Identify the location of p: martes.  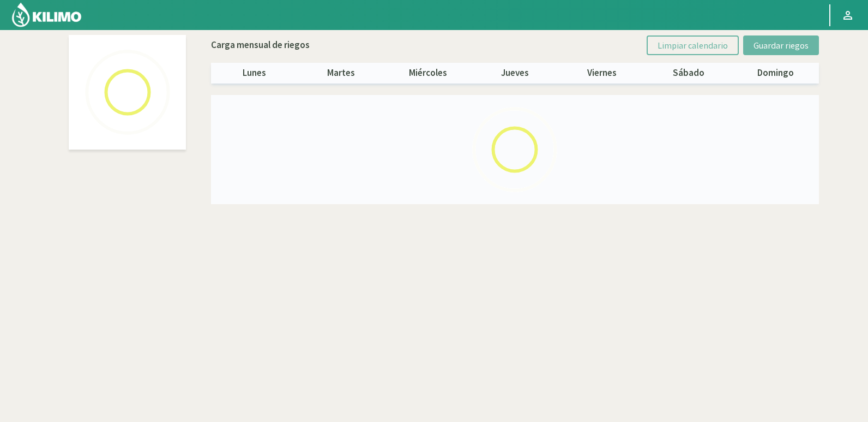
(341, 73).